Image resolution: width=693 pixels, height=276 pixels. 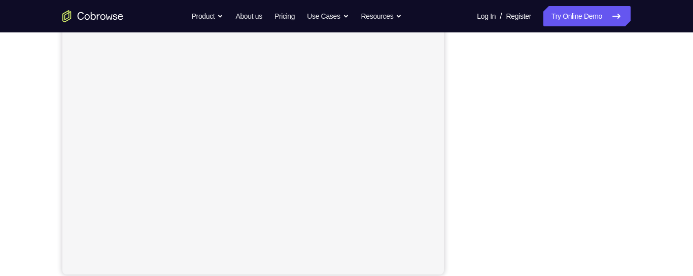 What do you see at coordinates (587, 16) in the screenshot?
I see `a: Try Online Demo` at bounding box center [587, 16].